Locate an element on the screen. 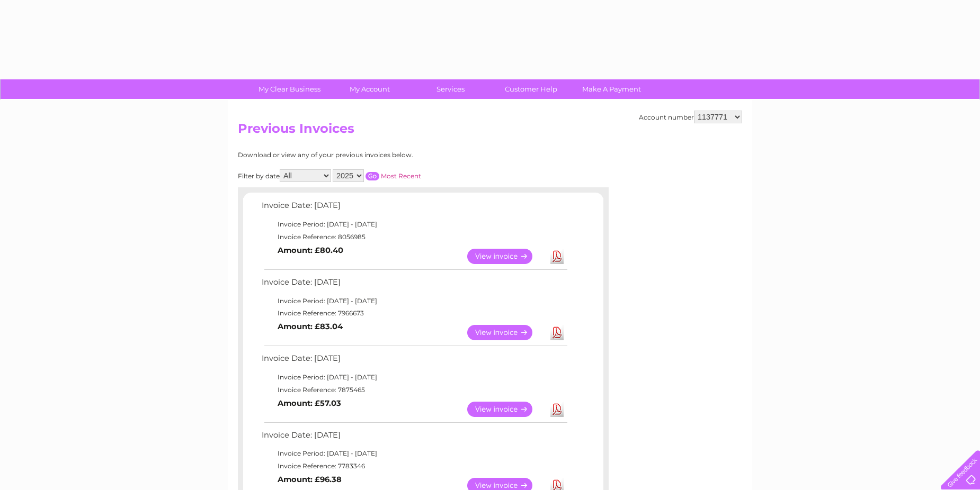 The height and width of the screenshot is (490, 980). td: Invoice Reference: 7875465 is located at coordinates (414, 390).